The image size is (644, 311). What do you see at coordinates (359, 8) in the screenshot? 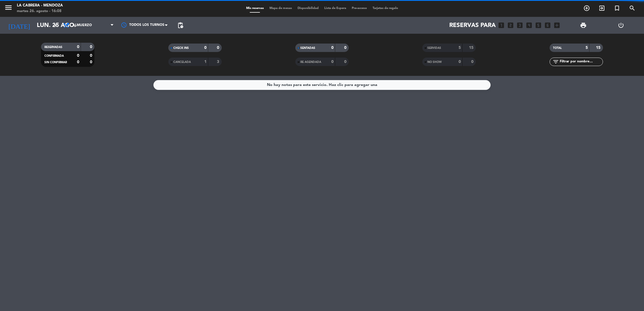
I see `span: Pre-acceso` at bounding box center [359, 8].